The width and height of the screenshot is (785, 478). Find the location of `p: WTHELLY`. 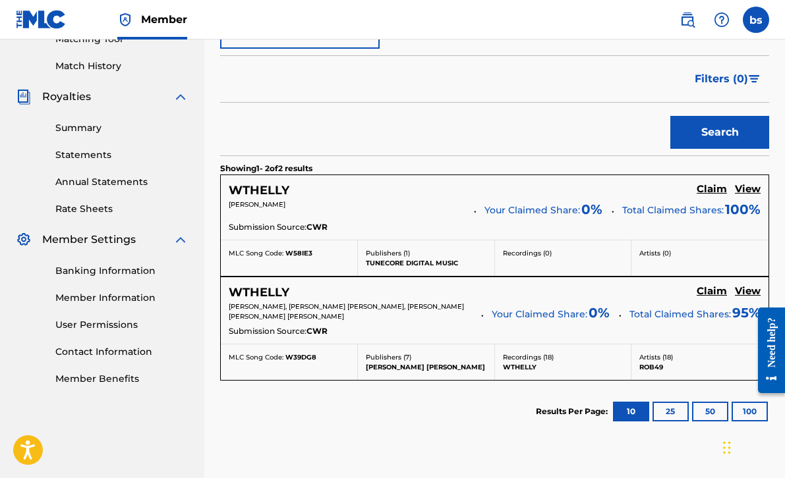

p: WTHELLY is located at coordinates (563, 367).